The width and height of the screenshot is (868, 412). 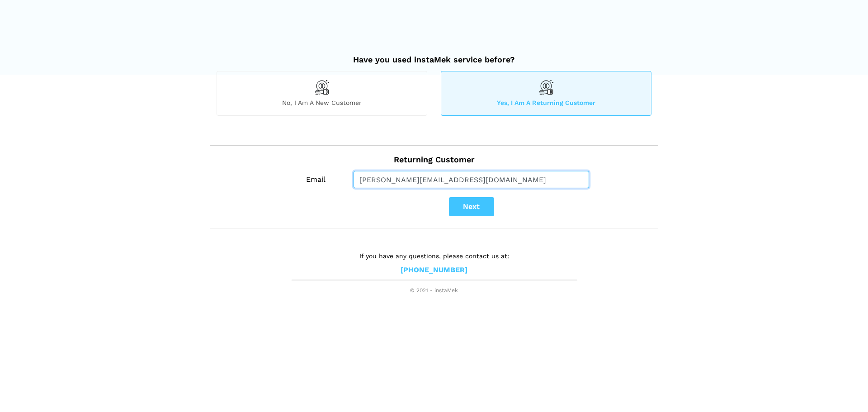 I want to click on label: Email, so click(x=315, y=180).